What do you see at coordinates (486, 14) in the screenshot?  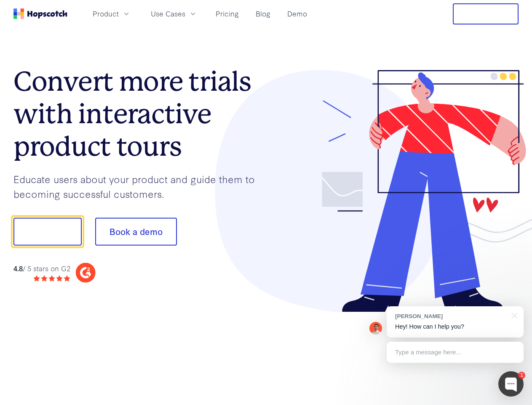 I see `button: Free Trial` at bounding box center [486, 14].